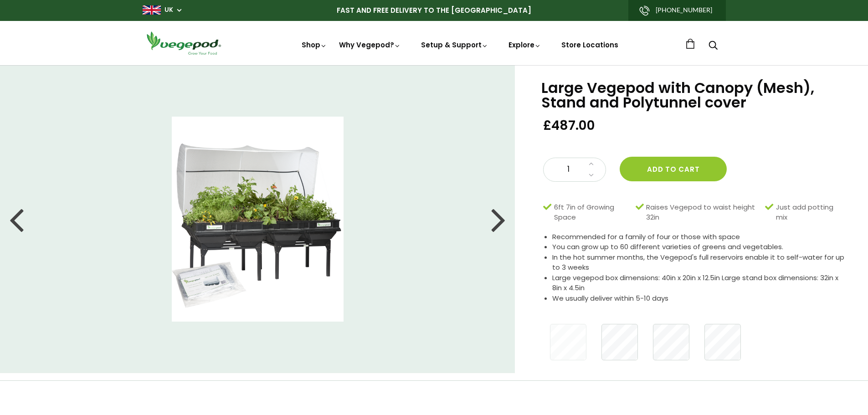 The image size is (868, 415). I want to click on a: Search, so click(713, 46).